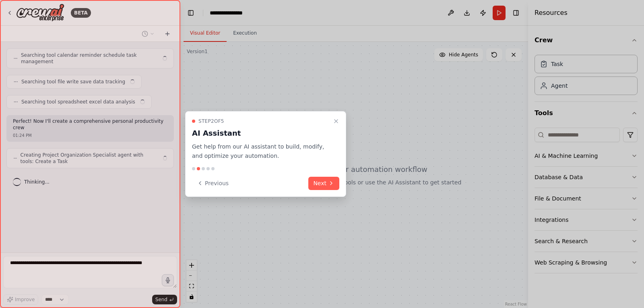 This screenshot has height=308, width=644. What do you see at coordinates (261, 133) in the screenshot?
I see `h3: AI Assistant` at bounding box center [261, 133].